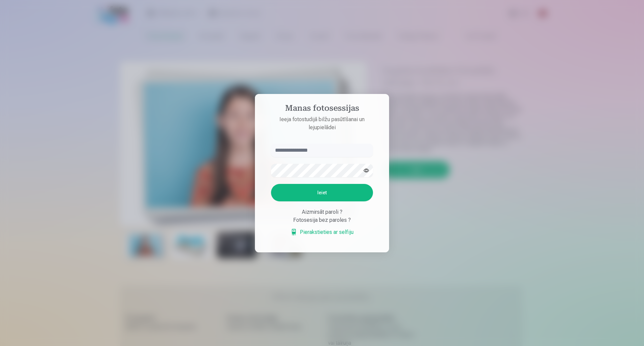 This screenshot has height=346, width=644. Describe the element at coordinates (322, 220) in the screenshot. I see `div: Fotosesija bez paroles ?` at that location.